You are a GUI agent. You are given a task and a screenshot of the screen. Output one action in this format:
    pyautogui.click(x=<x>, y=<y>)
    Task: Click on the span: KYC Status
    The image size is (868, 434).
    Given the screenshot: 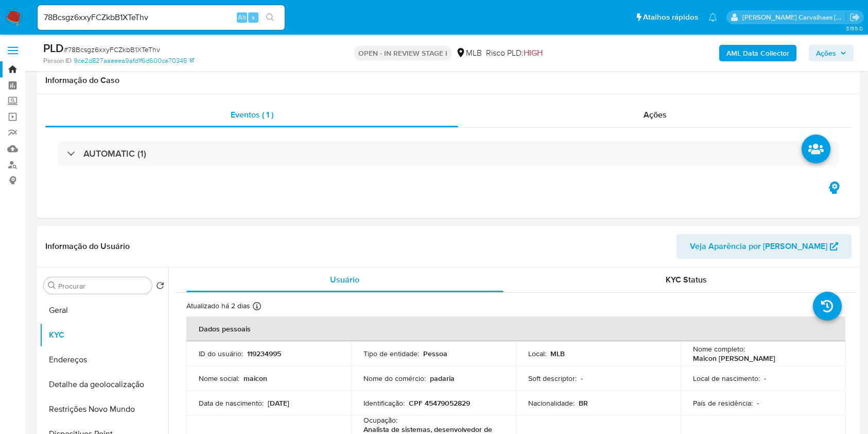 What is the action you would take?
    pyautogui.click(x=686, y=279)
    